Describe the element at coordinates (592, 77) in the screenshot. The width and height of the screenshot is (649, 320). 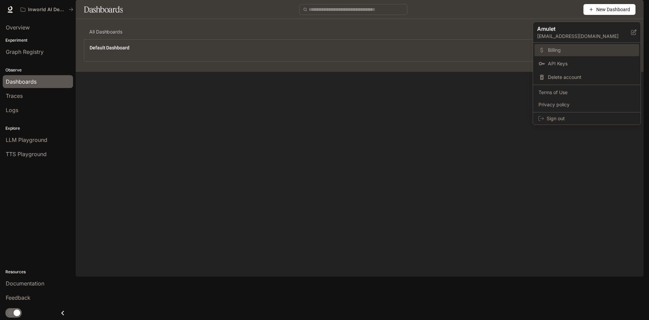
I see `span: Delete account` at that location.